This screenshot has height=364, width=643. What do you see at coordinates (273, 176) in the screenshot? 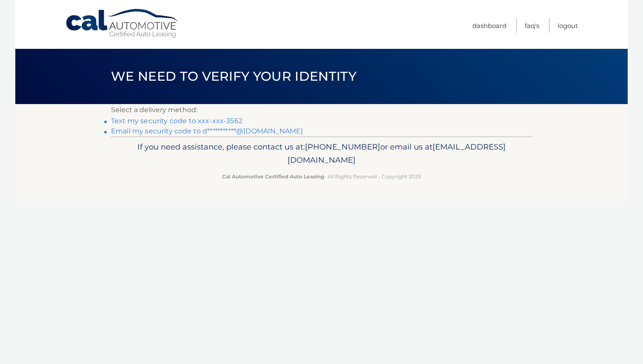
I see `strong: Cal Automotive Certified Auto Leasing` at bounding box center [273, 176].